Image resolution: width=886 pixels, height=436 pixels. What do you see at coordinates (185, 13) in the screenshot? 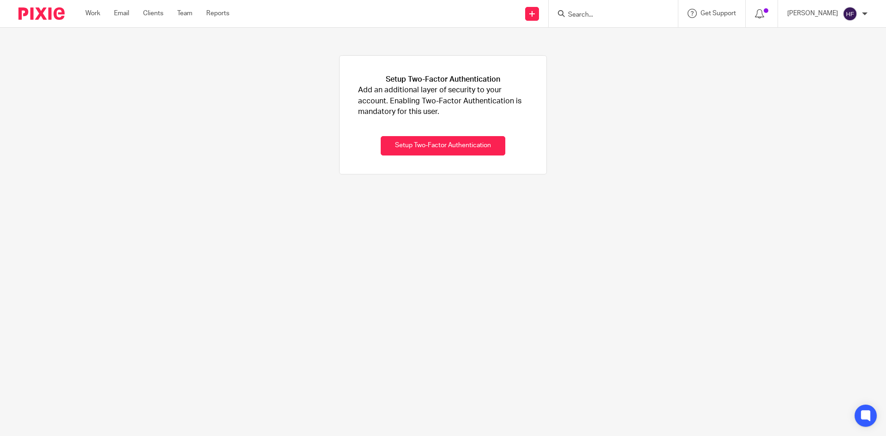
I see `a: Team` at bounding box center [185, 13].